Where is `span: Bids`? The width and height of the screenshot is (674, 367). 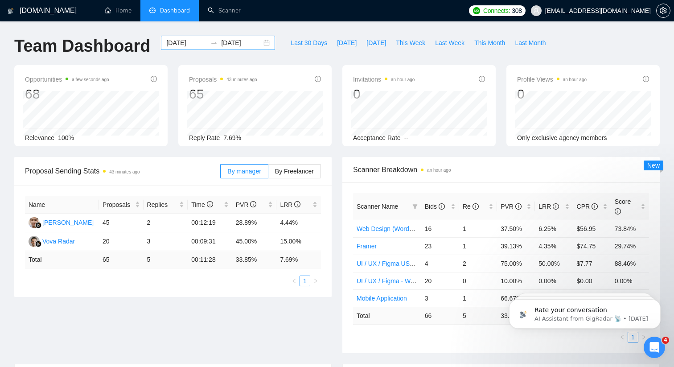 span: Bids is located at coordinates (434, 206).